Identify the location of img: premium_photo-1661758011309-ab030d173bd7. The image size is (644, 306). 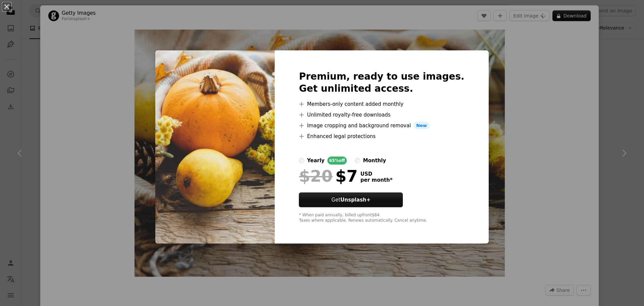
(215, 147).